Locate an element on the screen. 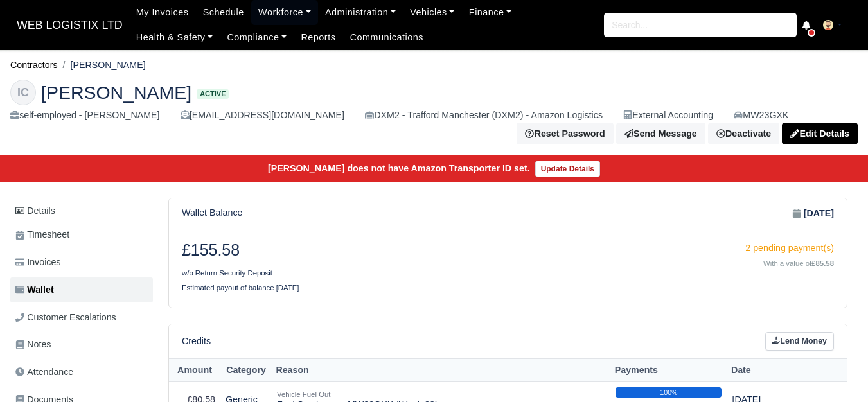  a: Compliance is located at coordinates (256, 37).